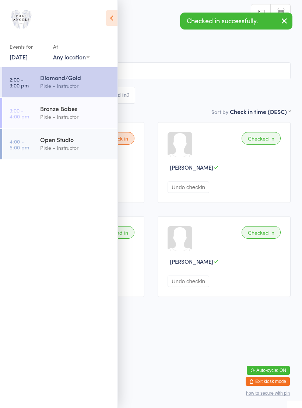 This screenshot has width=302, height=408. What do you see at coordinates (71, 57) in the screenshot?
I see `div: Any location` at bounding box center [71, 57].